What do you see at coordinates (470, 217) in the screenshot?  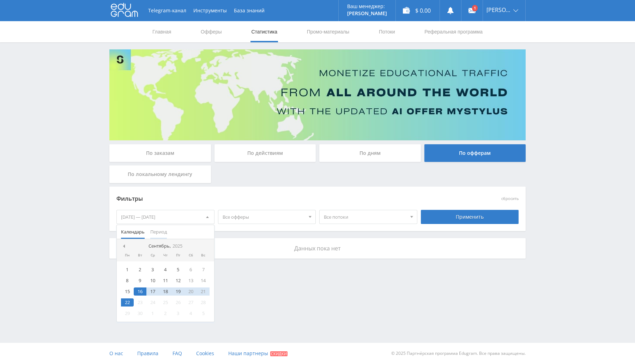 I see `div: Применить` at bounding box center [470, 217].